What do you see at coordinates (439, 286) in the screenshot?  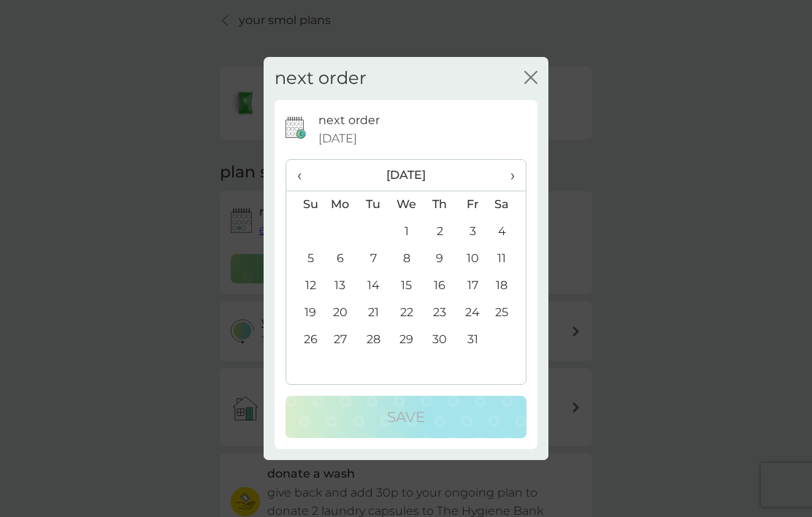 I see `td: 16` at bounding box center [439, 286].